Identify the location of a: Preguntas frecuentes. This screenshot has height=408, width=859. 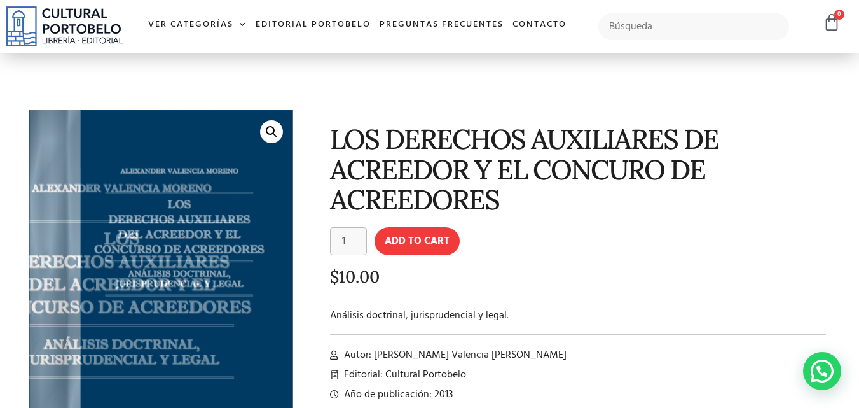
(441, 25).